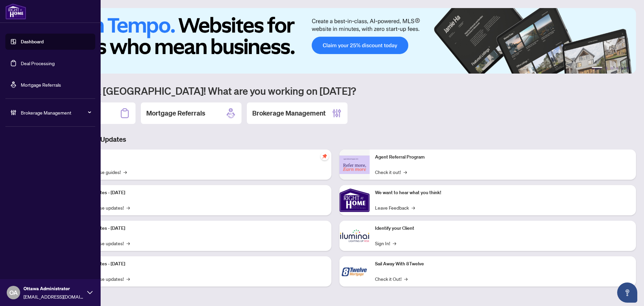 The width and height of the screenshot is (644, 306). What do you see at coordinates (606, 68) in the screenshot?
I see `button: 2` at bounding box center [606, 68].